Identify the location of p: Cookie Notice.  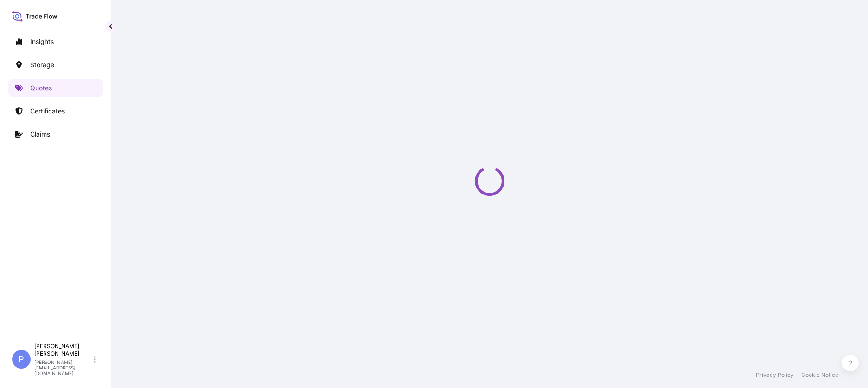
(820, 375).